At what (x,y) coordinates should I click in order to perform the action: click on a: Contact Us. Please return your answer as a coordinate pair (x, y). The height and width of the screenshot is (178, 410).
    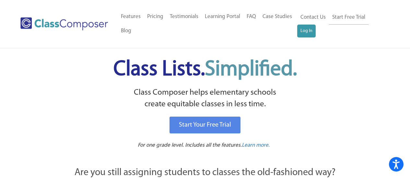
    Looking at the image, I should click on (313, 17).